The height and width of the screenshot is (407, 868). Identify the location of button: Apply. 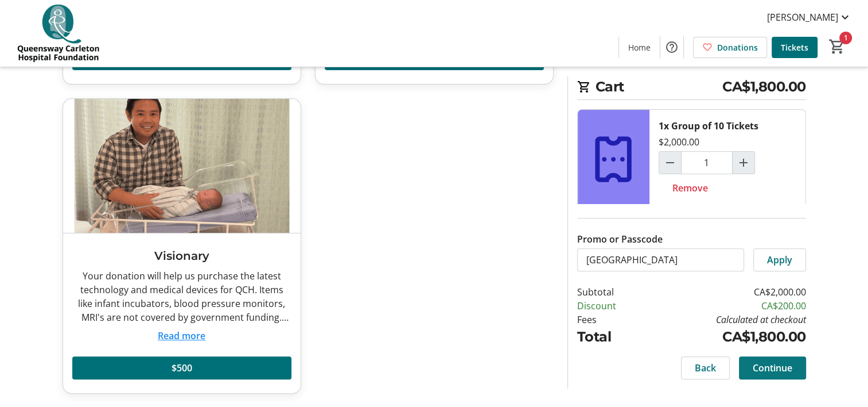
(780, 260).